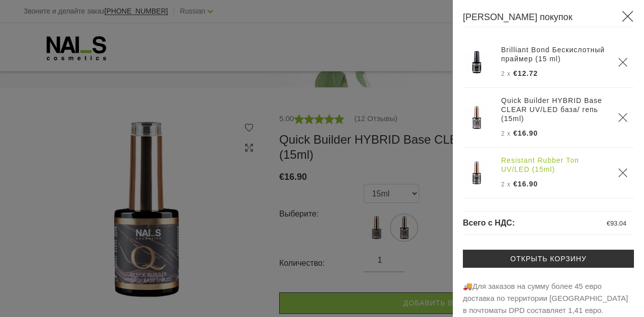 The image size is (644, 317). What do you see at coordinates (548, 259) in the screenshot?
I see `a: Открыть корзину` at bounding box center [548, 259].